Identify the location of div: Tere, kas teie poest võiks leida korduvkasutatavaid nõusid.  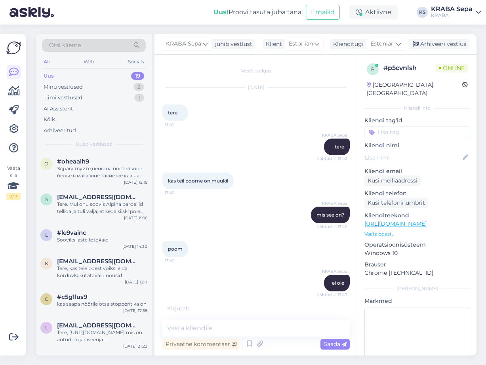
(102, 272).